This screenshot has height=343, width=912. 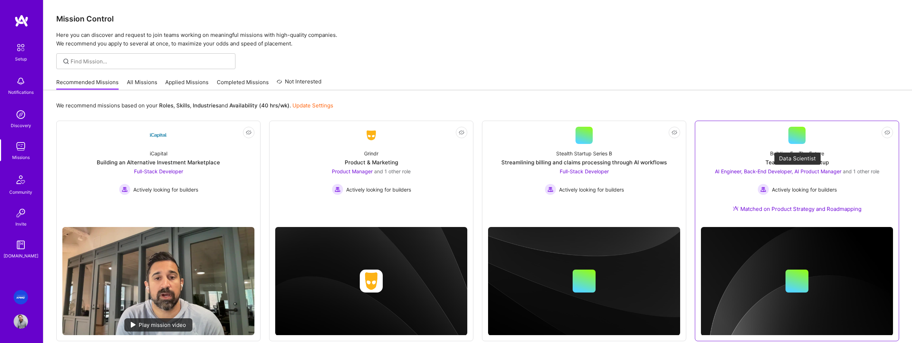 I want to click on img: User Avatar, so click(x=21, y=322).